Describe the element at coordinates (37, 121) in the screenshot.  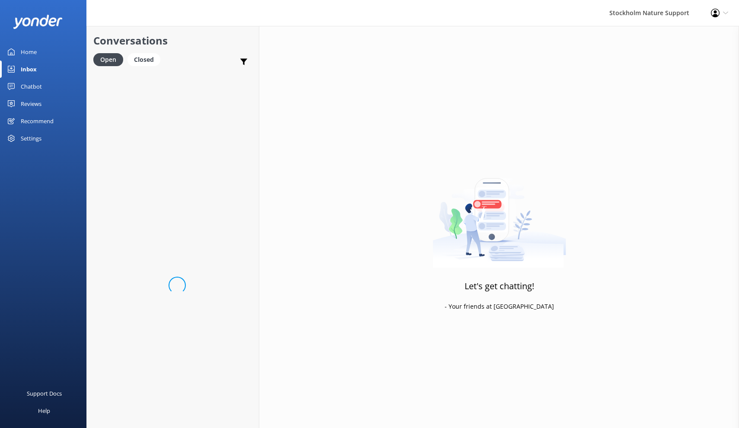
I see `div: Recommend` at that location.